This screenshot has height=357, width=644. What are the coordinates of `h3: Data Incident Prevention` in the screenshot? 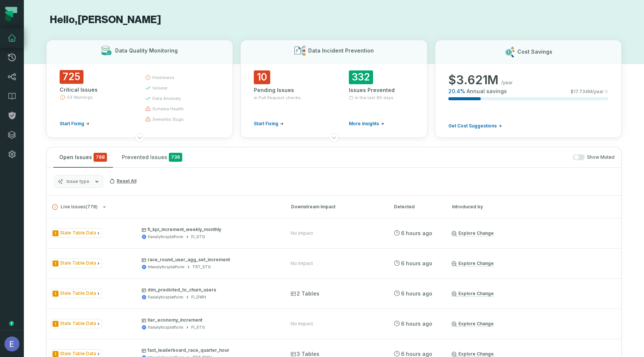 It's located at (341, 50).